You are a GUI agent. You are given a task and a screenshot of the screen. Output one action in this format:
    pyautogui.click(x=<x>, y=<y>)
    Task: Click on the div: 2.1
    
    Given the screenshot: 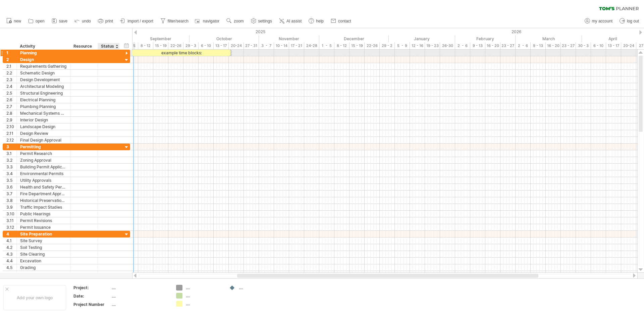 What is the action you would take?
    pyautogui.click(x=11, y=66)
    